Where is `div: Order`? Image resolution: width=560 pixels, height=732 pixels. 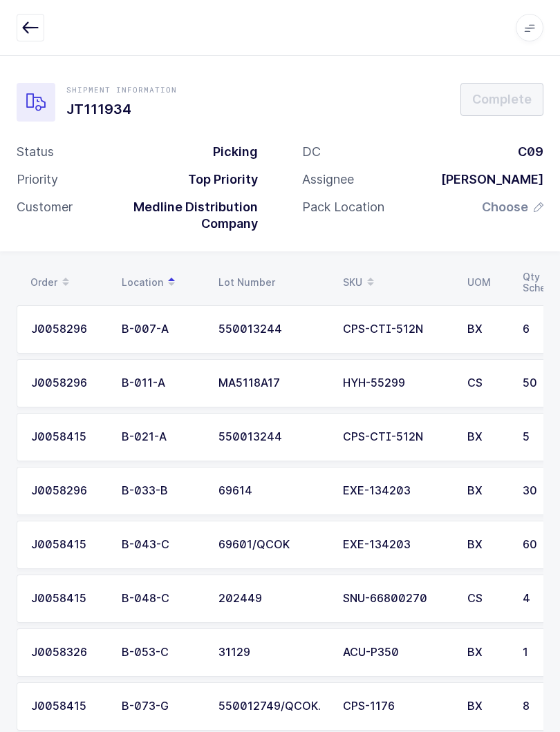 div: Order is located at coordinates (68, 283).